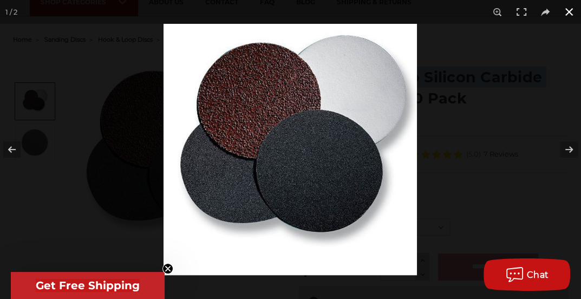 The image size is (581, 299). I want to click on button: Chat, so click(527, 275).